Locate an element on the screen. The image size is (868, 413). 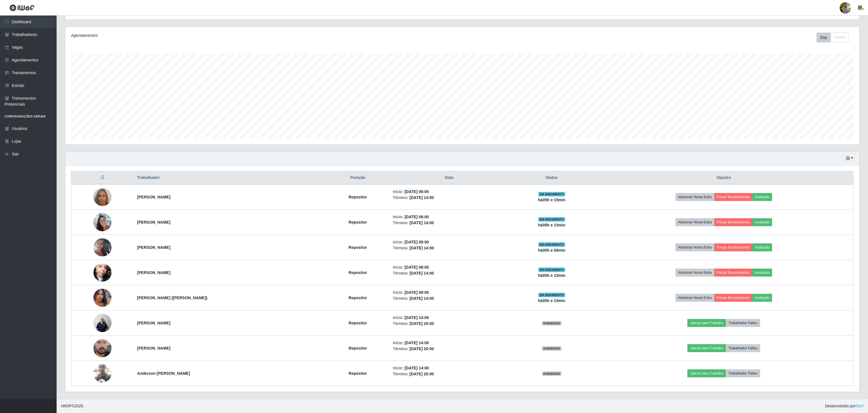
img: 1755946089616.jpeg is located at coordinates (103, 348).